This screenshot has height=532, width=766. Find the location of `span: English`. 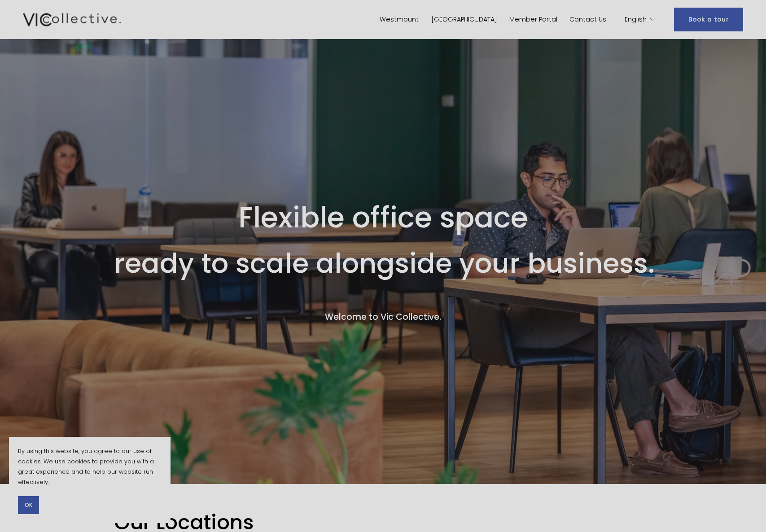

span: English is located at coordinates (635, 20).